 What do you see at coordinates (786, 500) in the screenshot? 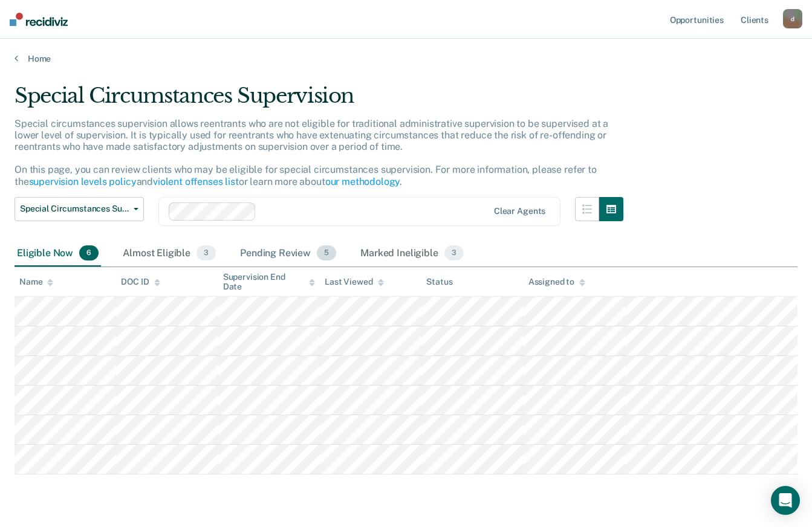
I see `div: Open Intercom Messenger` at bounding box center [786, 500].